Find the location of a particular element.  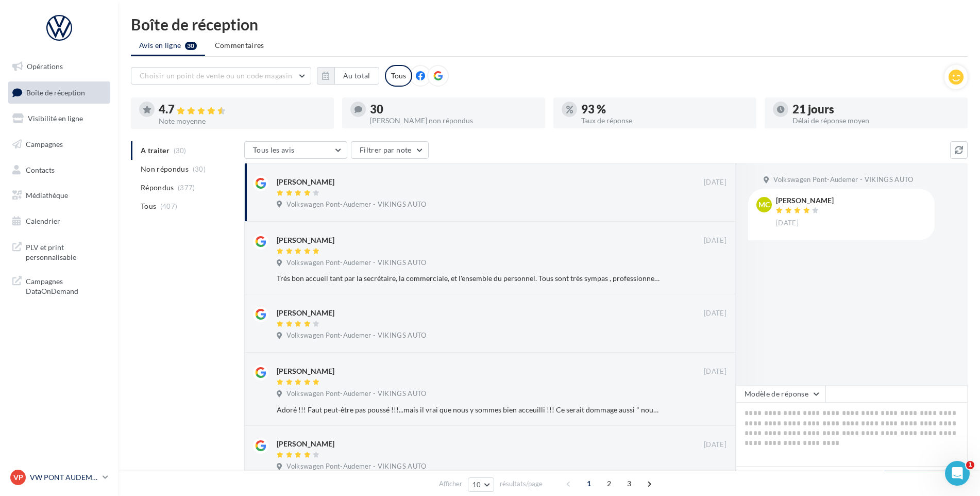

span: Afficher is located at coordinates (450, 483).